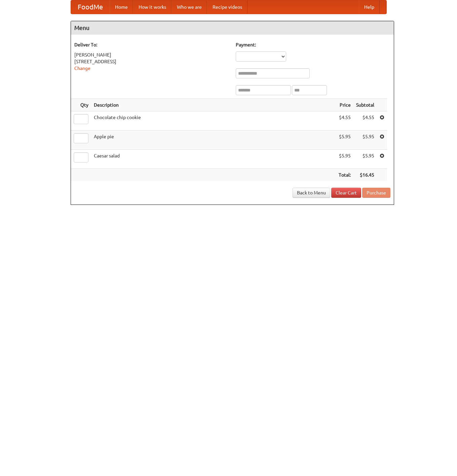 The width and height of the screenshot is (457, 476). Describe the element at coordinates (213, 121) in the screenshot. I see `td: Chocolate chip cookie` at that location.